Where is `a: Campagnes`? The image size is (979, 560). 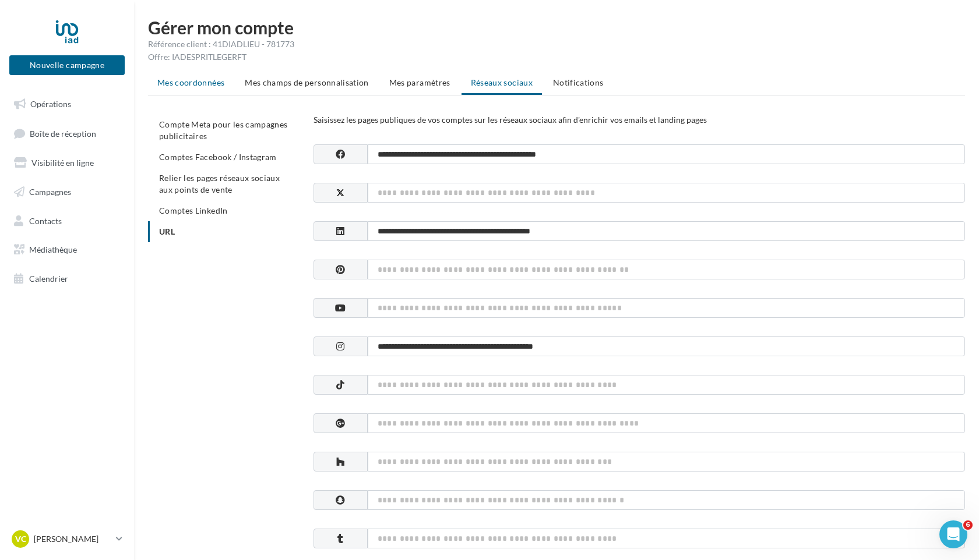 a: Campagnes is located at coordinates (67, 193).